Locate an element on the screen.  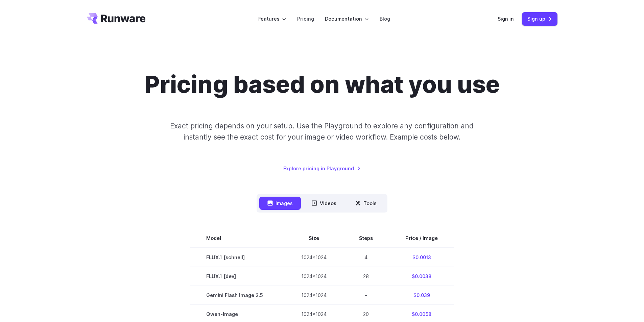
a: Sign up is located at coordinates (540, 18).